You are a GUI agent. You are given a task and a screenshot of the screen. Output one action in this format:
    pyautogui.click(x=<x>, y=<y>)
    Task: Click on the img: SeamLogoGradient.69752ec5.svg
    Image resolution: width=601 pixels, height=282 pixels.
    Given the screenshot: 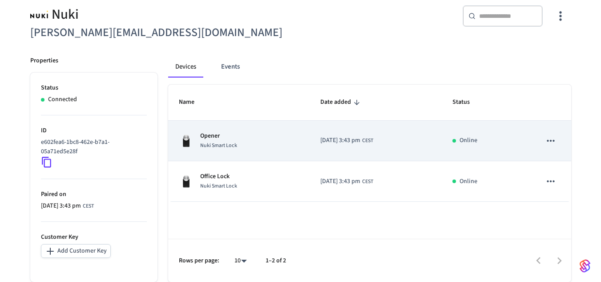 What is the action you would take?
    pyautogui.click(x=585, y=266)
    